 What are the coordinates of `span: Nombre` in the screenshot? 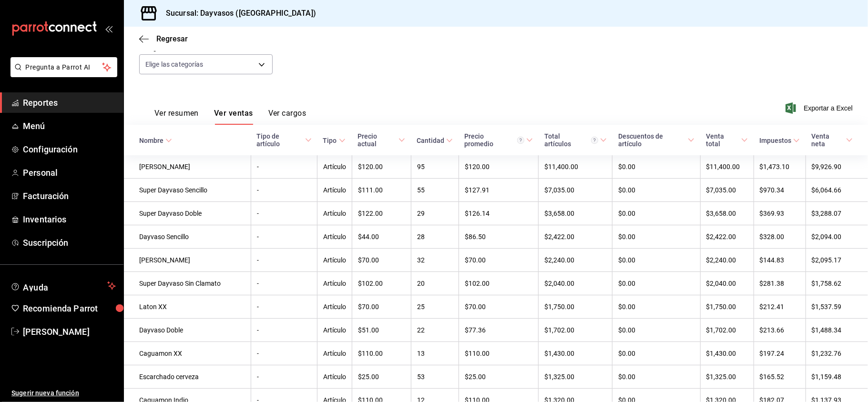 It's located at (155, 141).